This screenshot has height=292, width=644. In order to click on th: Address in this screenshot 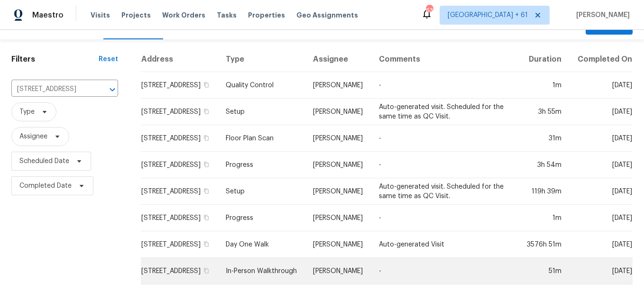, I will do `click(179, 60)`.